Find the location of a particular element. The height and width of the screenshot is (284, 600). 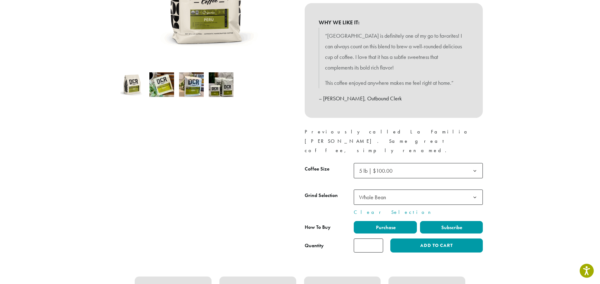

img: Peru is located at coordinates (132, 85).